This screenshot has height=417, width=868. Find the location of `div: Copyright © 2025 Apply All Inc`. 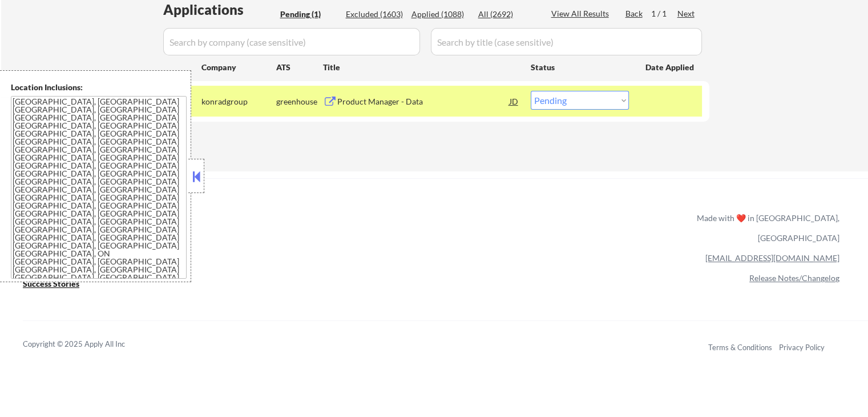

div: Copyright © 2025 Apply All Inc is located at coordinates (89, 344).